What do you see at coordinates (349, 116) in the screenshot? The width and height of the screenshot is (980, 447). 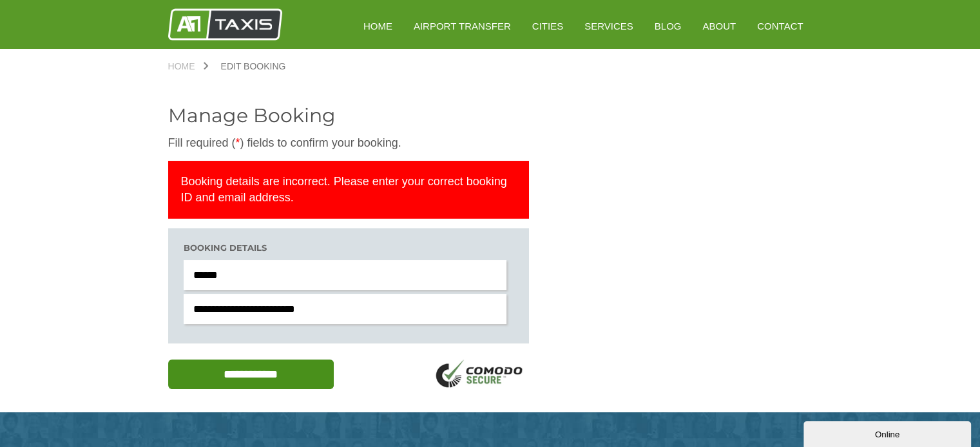 I see `h2: Manage Booking` at bounding box center [349, 116].